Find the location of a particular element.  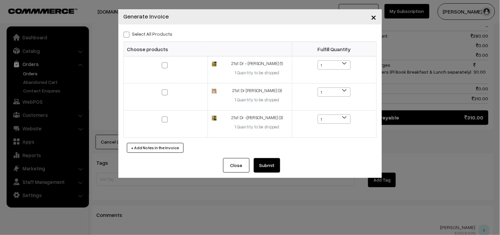

label: Select all Products is located at coordinates (148, 34).